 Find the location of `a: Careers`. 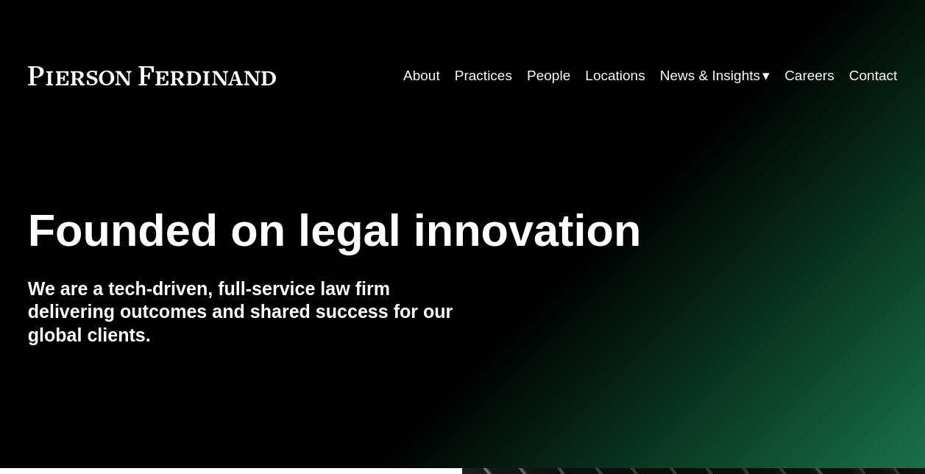

a: Careers is located at coordinates (809, 76).